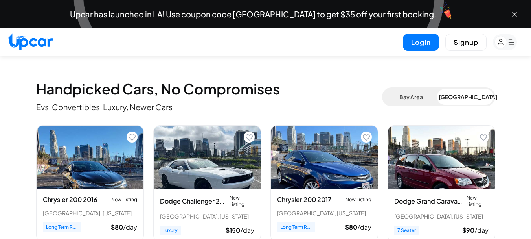 The width and height of the screenshot is (531, 239). I want to click on h3: Dodge Grand Caravan 2016, so click(429, 201).